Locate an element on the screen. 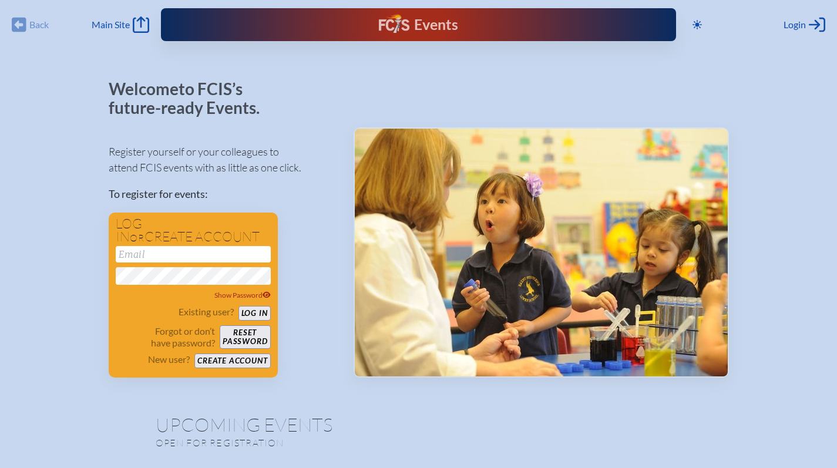 The height and width of the screenshot is (468, 837). img: Events is located at coordinates (541, 253).